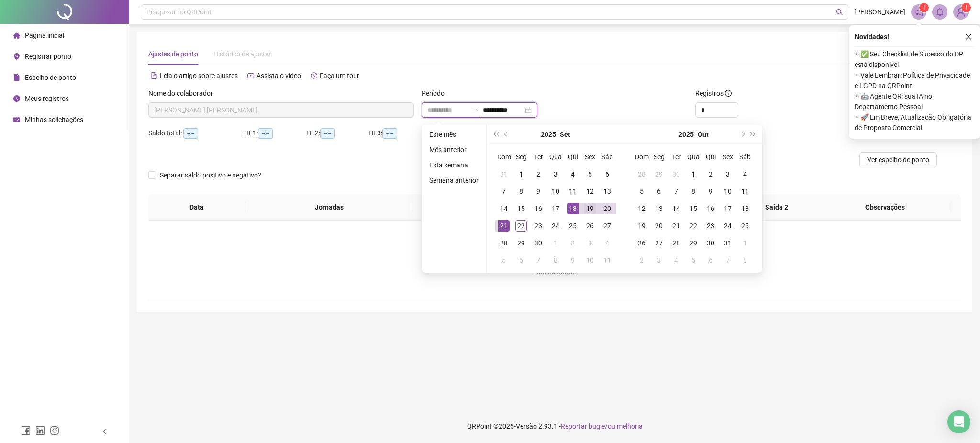 This screenshot has height=443, width=980. Describe the element at coordinates (522, 209) in the screenshot. I see `td: 2025-09-15` at that location.